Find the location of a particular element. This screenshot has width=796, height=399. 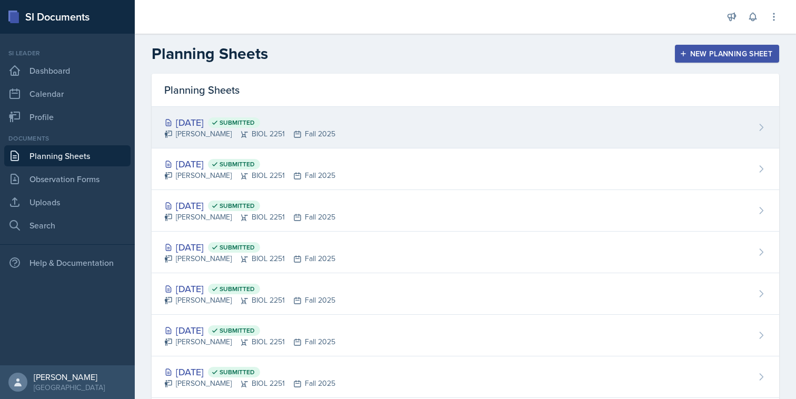

h2: Planning Sheets is located at coordinates (209, 54).